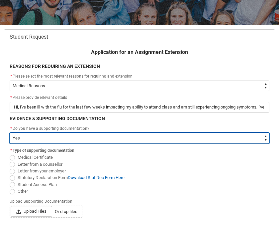 The image size is (279, 231). I want to click on b: REASONS FOR REQUIRING AN EXTENSION, so click(55, 66).